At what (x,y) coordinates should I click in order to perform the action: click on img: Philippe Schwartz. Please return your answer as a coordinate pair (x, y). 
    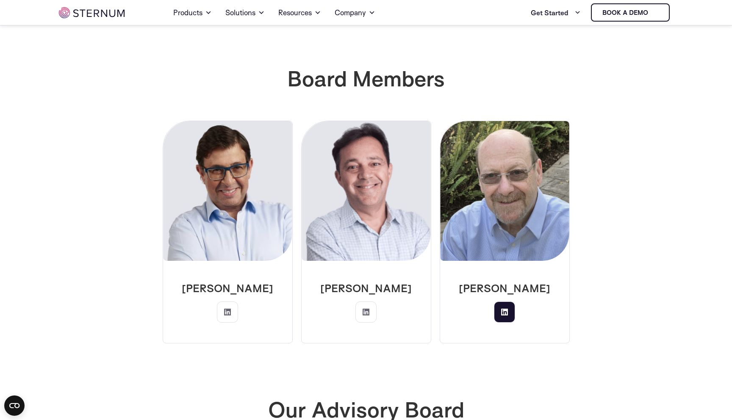
    Looking at the image, I should click on (366, 191).